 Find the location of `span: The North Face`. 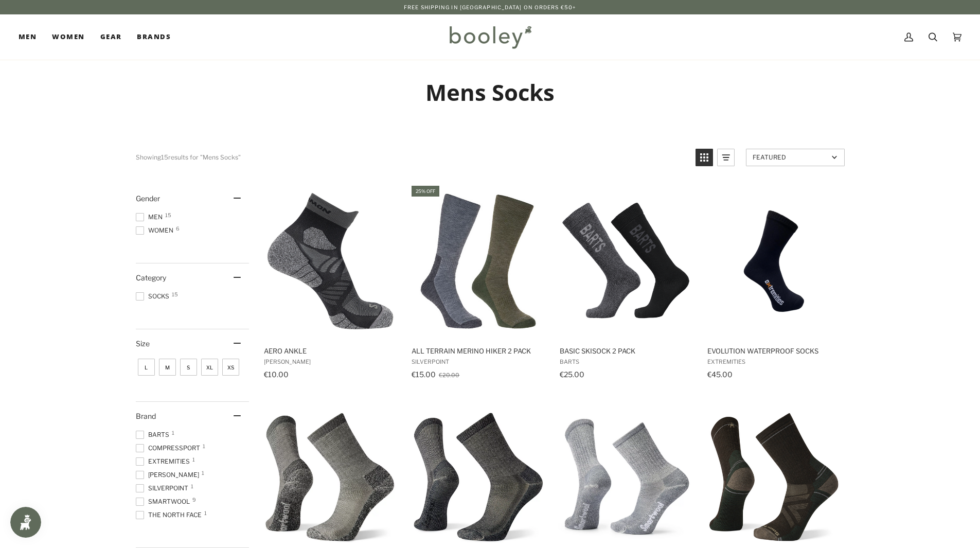

span: The North Face is located at coordinates (170, 515).